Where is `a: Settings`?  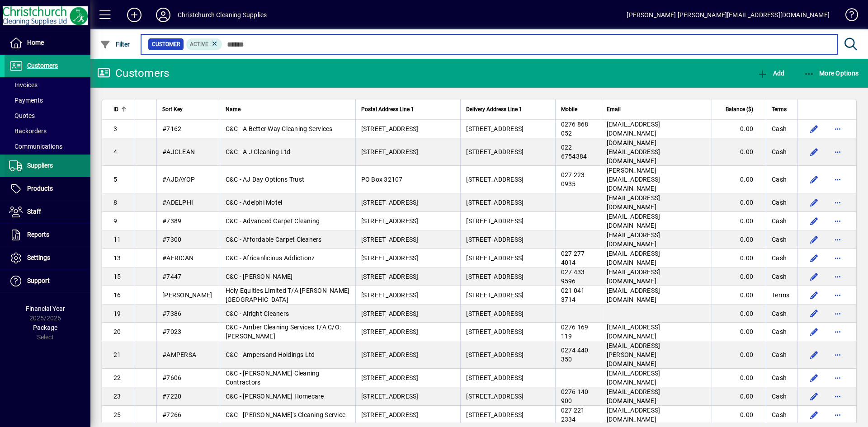
a: Settings is located at coordinates (48, 258).